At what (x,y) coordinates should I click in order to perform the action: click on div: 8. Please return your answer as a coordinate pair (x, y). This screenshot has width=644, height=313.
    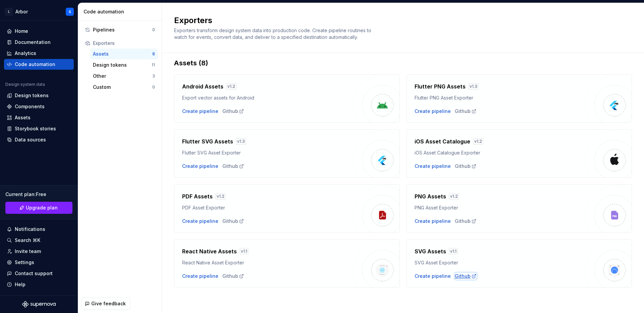
    Looking at the image, I should click on (154, 54).